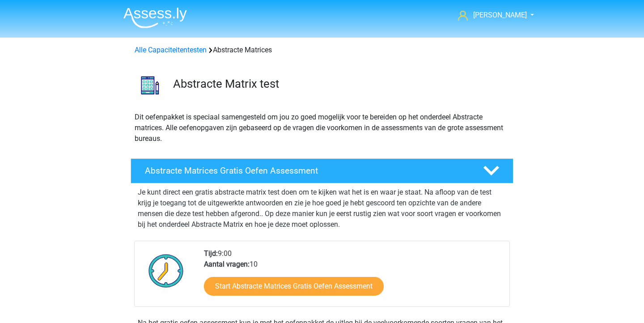 Image resolution: width=644 pixels, height=323 pixels. Describe the element at coordinates (340, 84) in the screenshot. I see `h3: Abstracte Matrix test` at that location.